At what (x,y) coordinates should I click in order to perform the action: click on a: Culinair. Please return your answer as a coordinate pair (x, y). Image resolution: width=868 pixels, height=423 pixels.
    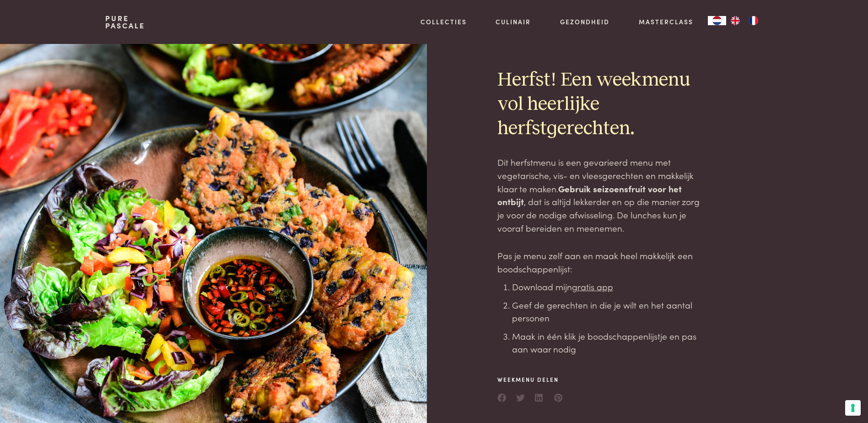
    Looking at the image, I should click on (513, 21).